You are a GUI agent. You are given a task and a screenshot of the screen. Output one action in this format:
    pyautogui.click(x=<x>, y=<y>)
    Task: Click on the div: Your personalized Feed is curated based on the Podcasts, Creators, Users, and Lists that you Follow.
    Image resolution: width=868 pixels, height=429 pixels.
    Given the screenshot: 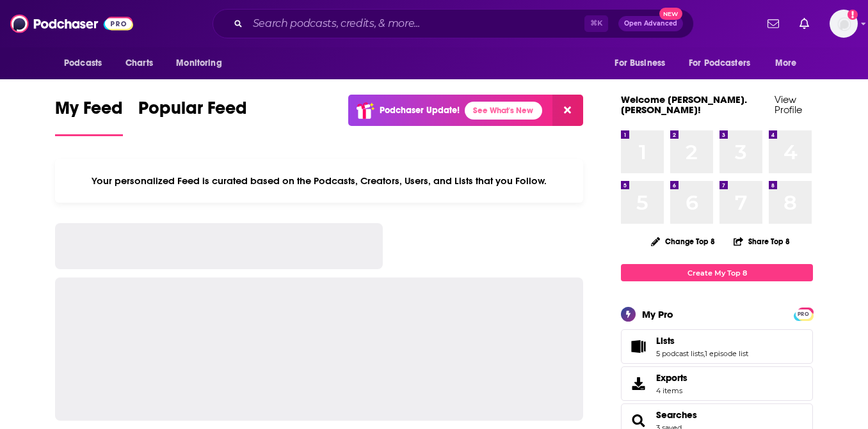 What is the action you would take?
    pyautogui.click(x=319, y=181)
    